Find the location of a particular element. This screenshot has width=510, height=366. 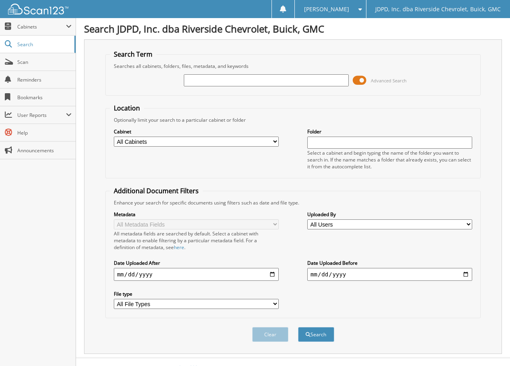

label: Uploaded By is located at coordinates (390, 214).